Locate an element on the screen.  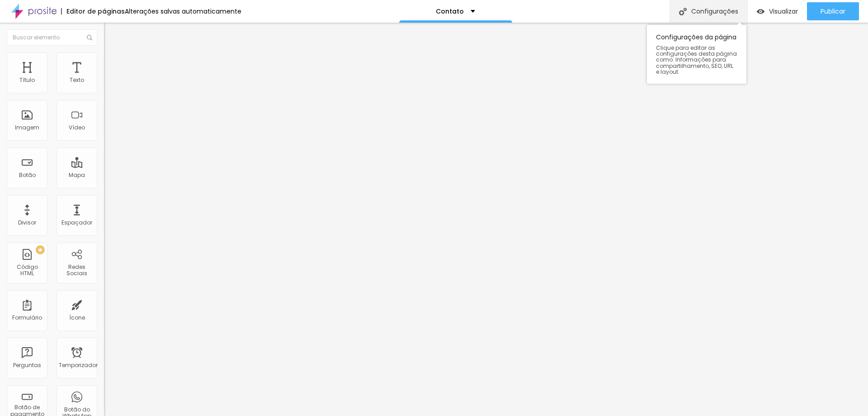
font: Espaçador is located at coordinates (77, 222).